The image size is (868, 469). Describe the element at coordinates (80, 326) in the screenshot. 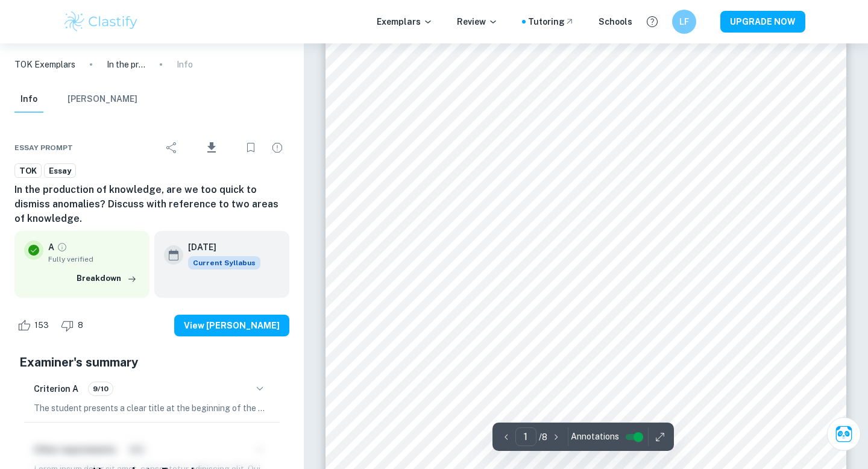

I see `span: 8` at that location.